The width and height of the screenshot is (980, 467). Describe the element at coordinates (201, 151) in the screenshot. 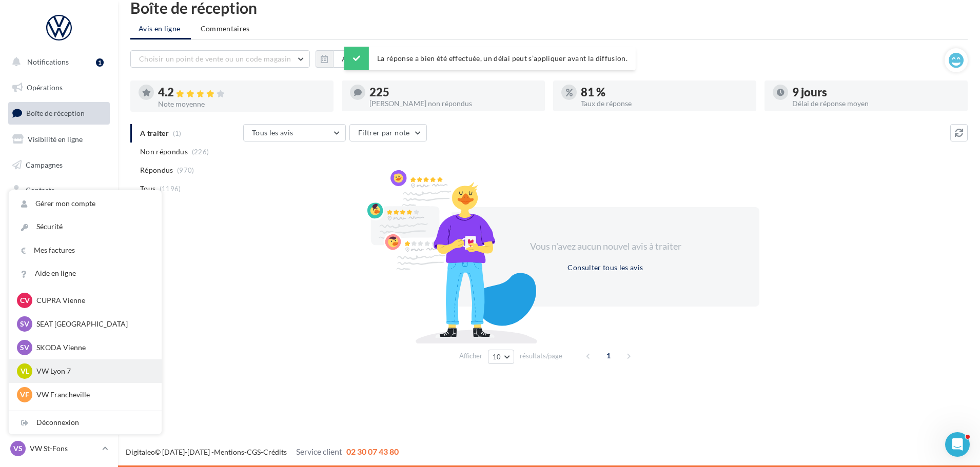

I see `span: (226)` at that location.